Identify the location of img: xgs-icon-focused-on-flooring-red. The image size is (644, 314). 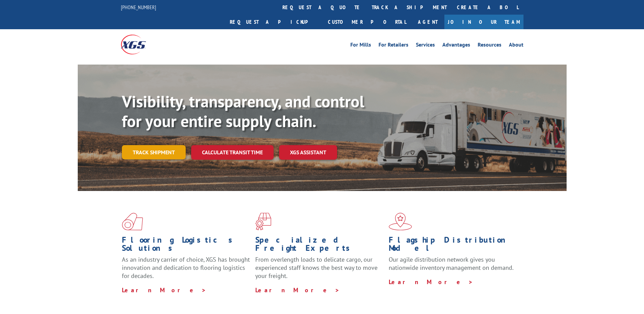
(263, 222).